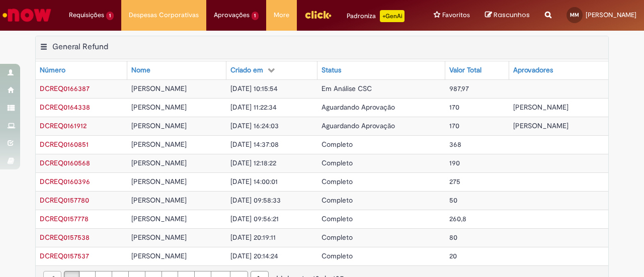 This screenshot has height=277, width=644. I want to click on span: Em Análise CSC, so click(346, 89).